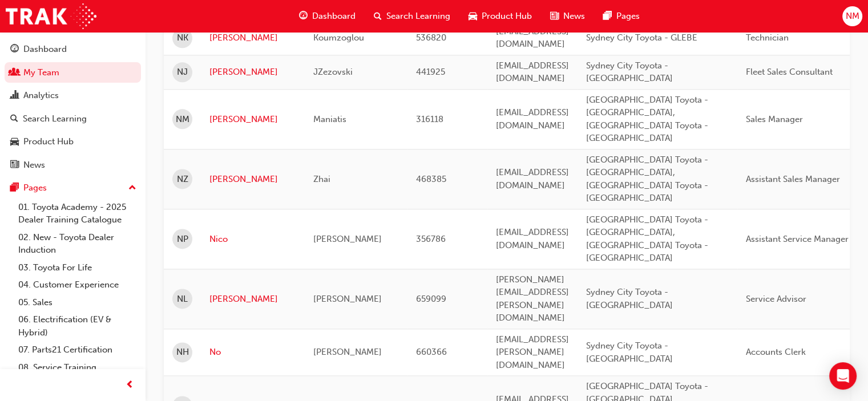 The image size is (868, 401). Describe the element at coordinates (641, 37) in the screenshot. I see `span: Sydney City Toyota - GLEBE` at that location.